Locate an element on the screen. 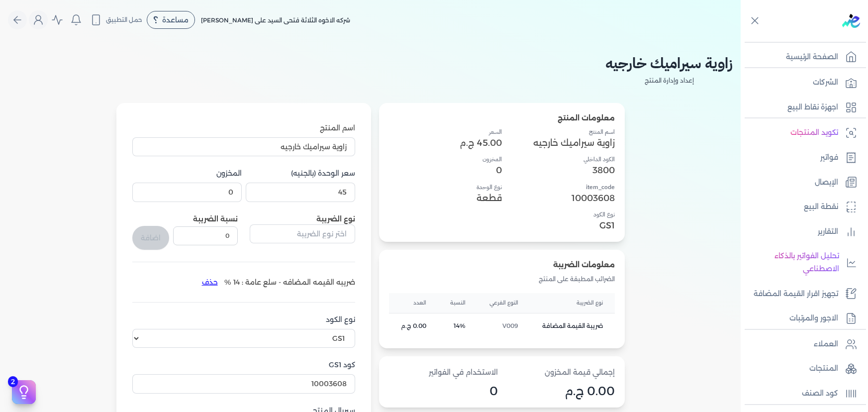  p: زاوية سيراميك خارجيه is located at coordinates (558, 143).